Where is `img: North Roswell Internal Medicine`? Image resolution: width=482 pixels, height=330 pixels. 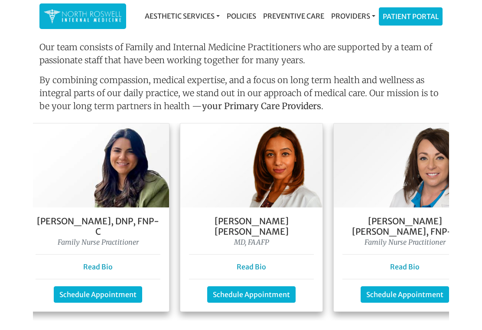 img: North Roswell Internal Medicine is located at coordinates (83, 16).